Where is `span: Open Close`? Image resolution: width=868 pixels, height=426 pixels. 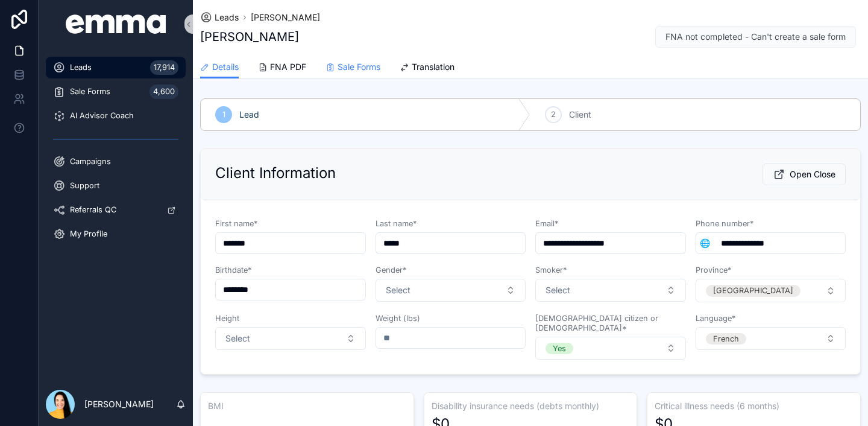 span: Open Close is located at coordinates (813, 174).